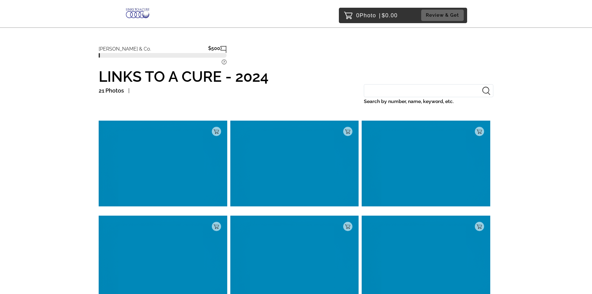 The height and width of the screenshot is (294, 592). Describe the element at coordinates (296, 76) in the screenshot. I see `h1: LINKS TO A CURE - 2024` at that location.